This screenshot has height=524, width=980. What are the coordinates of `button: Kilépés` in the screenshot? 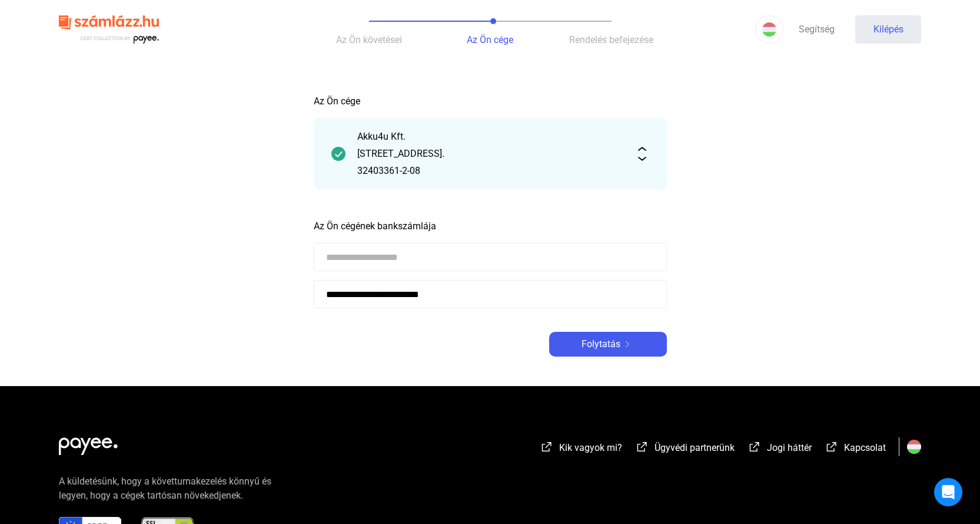 It's located at (889, 29).